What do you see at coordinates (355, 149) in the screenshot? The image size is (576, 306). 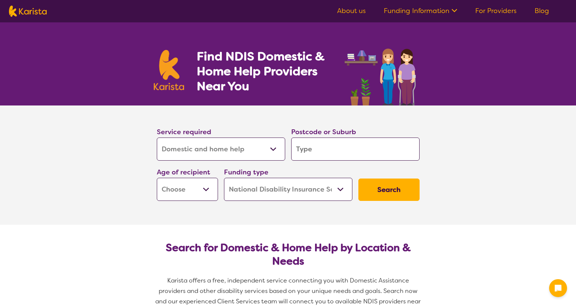 I see `input: Type` at bounding box center [355, 149].